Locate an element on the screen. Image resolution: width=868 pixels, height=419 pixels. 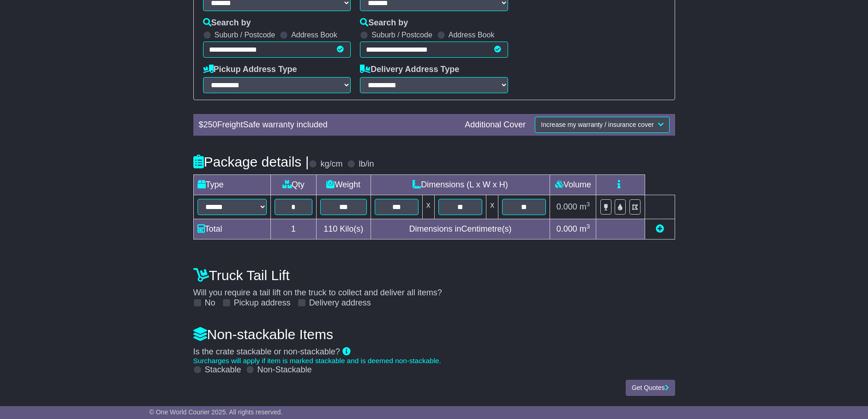
button: Increase my warranty / insurance cover is located at coordinates (602, 124).